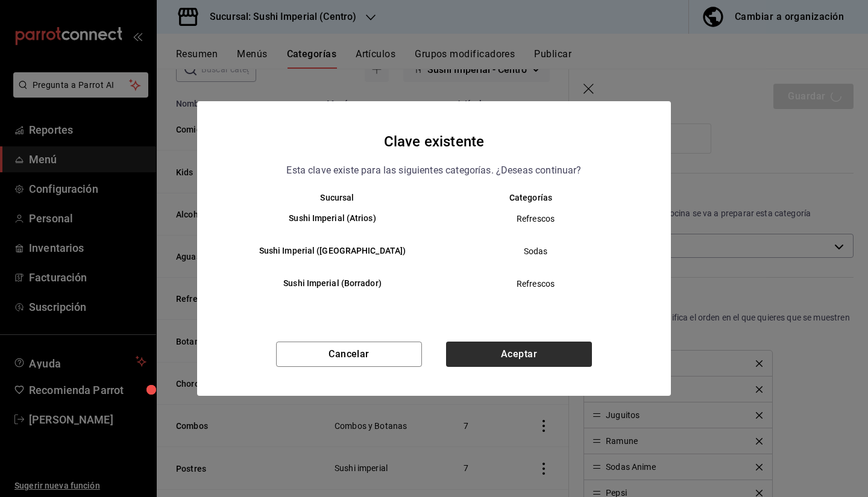  Describe the element at coordinates (332, 219) in the screenshot. I see `h6: Sushi Imperial (Atrios)` at that location.